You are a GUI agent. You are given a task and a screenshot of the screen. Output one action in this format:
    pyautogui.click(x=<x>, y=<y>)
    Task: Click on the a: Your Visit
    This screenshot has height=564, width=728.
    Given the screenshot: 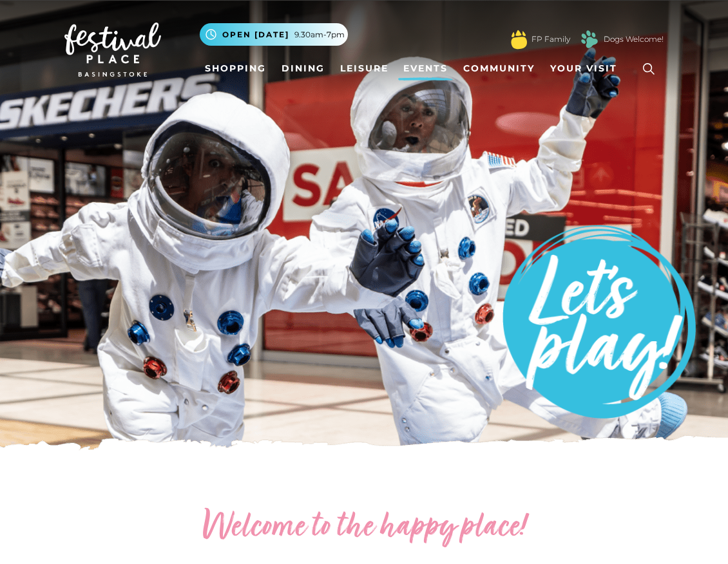 What is the action you would take?
    pyautogui.click(x=586, y=68)
    